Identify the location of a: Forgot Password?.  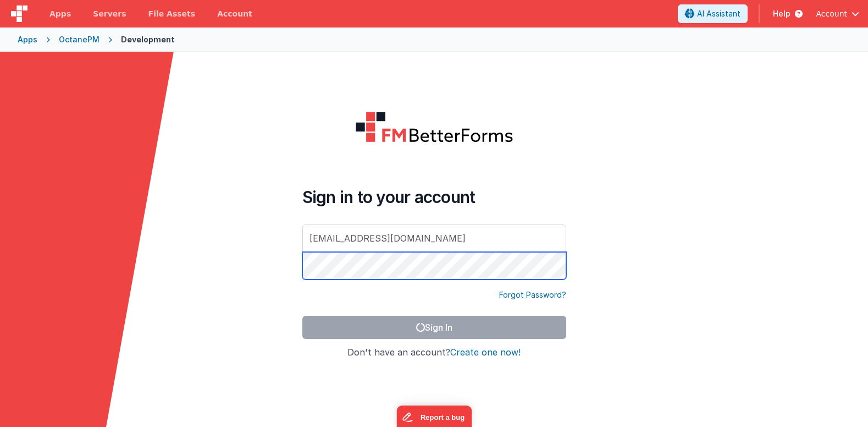
(532, 295).